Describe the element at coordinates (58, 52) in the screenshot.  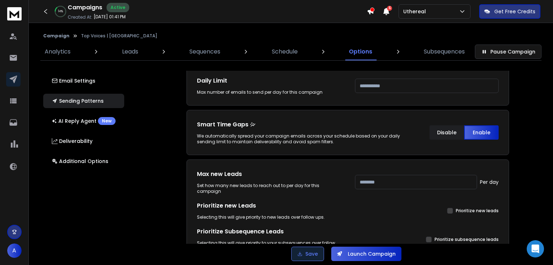
I see `a: Analytics` at that location.